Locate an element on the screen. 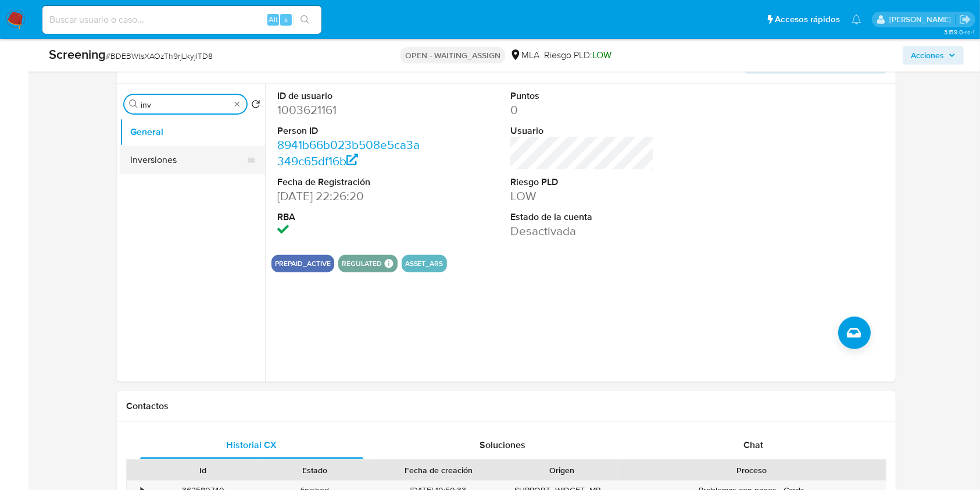 The image size is (980, 490). dt: Usuario is located at coordinates (582, 131).